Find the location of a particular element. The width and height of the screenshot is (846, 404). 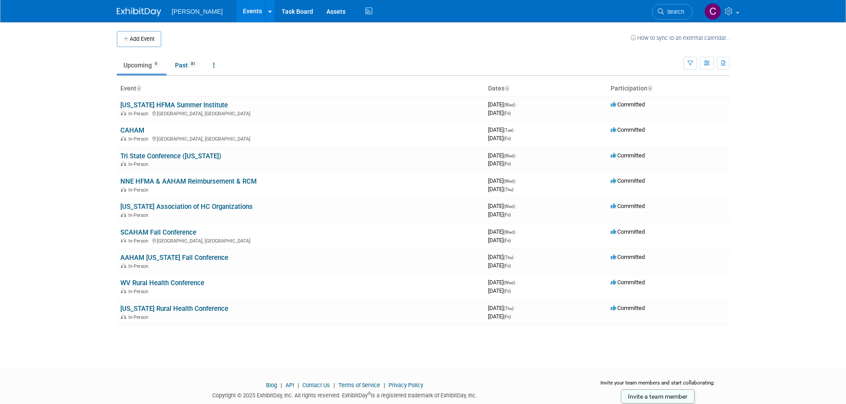

a: Contact Us is located at coordinates (316, 385).